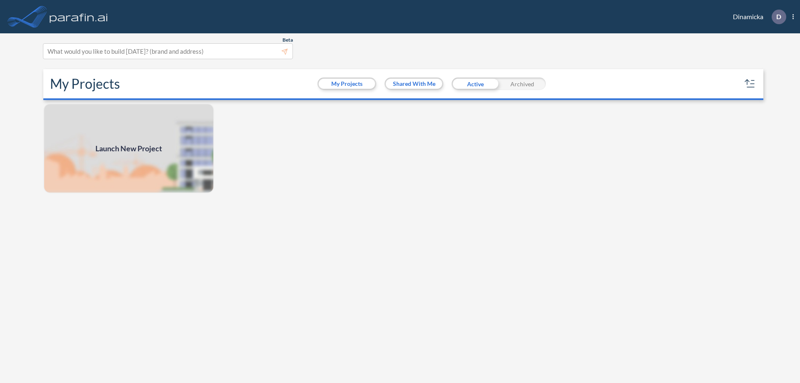  Describe the element at coordinates (414, 84) in the screenshot. I see `button: Shared With Me` at that location.